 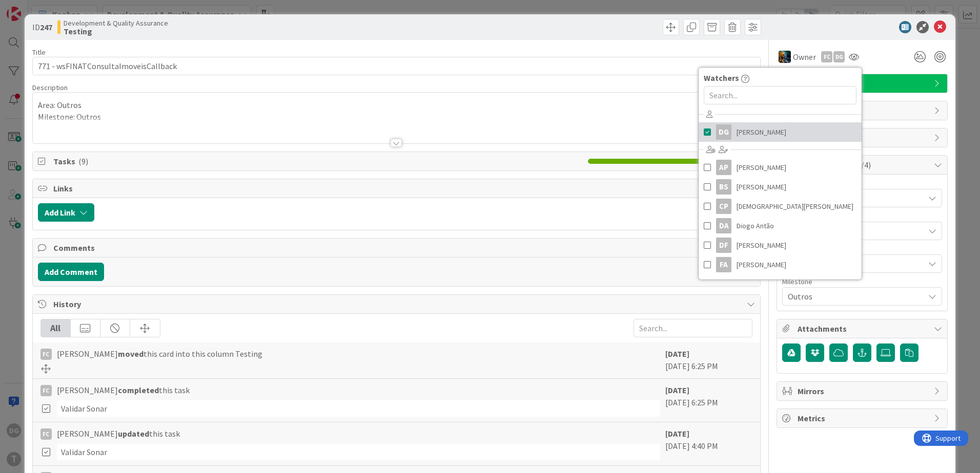 I want to click on div: BS, so click(x=724, y=187).